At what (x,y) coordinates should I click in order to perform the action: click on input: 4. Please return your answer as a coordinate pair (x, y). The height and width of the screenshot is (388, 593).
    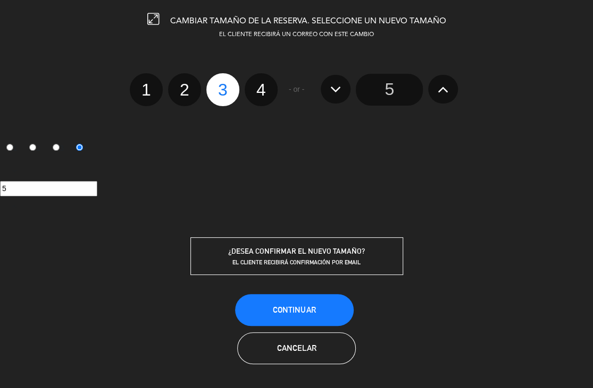
    Looking at the image, I should click on (79, 147).